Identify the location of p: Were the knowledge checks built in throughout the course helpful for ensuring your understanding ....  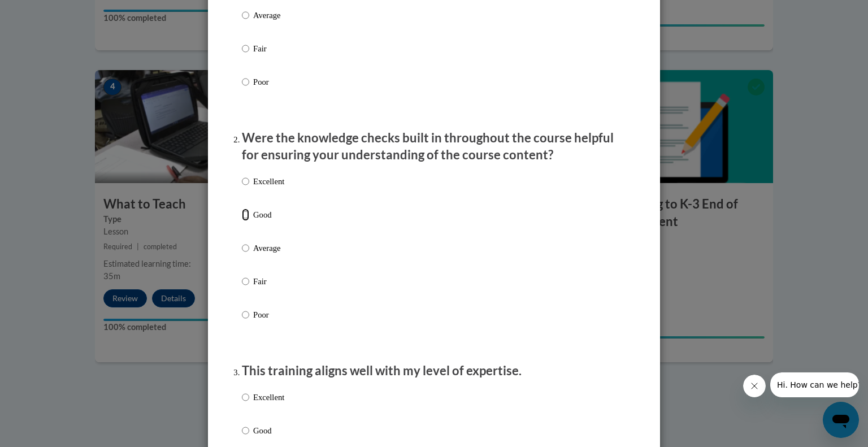
(434, 147).